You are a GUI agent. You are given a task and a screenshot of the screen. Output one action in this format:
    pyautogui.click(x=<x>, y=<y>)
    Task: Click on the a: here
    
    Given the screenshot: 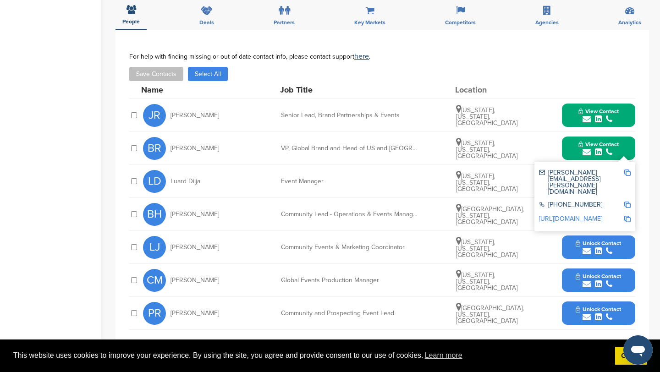 What is the action you would take?
    pyautogui.click(x=362, y=56)
    